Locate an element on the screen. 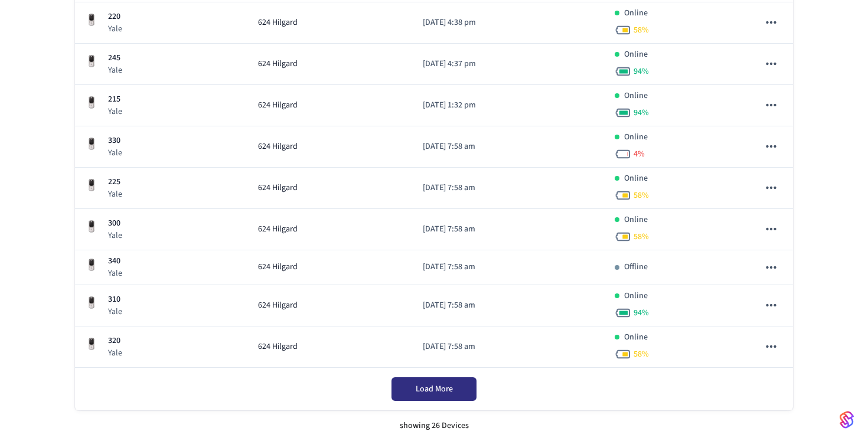 The width and height of the screenshot is (868, 441). p: 300 is located at coordinates (115, 223).